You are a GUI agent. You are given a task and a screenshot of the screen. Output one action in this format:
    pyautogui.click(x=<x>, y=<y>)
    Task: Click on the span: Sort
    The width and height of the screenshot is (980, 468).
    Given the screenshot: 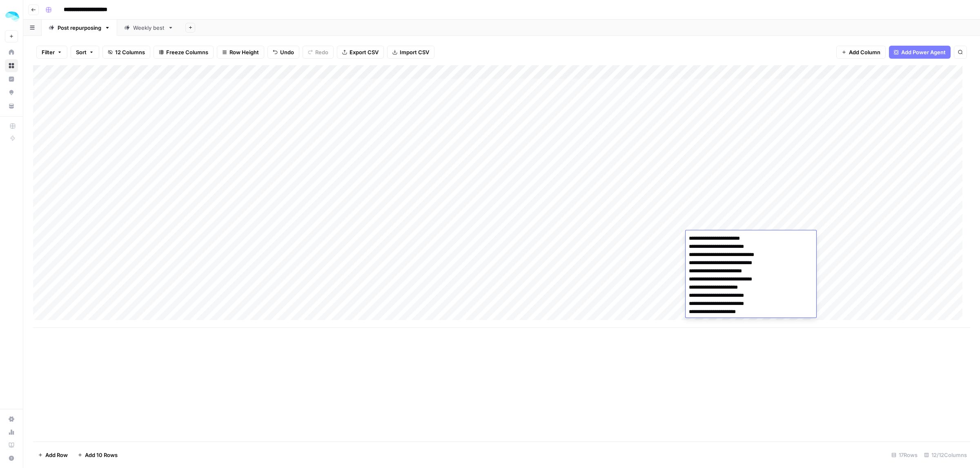 What is the action you would take?
    pyautogui.click(x=81, y=52)
    